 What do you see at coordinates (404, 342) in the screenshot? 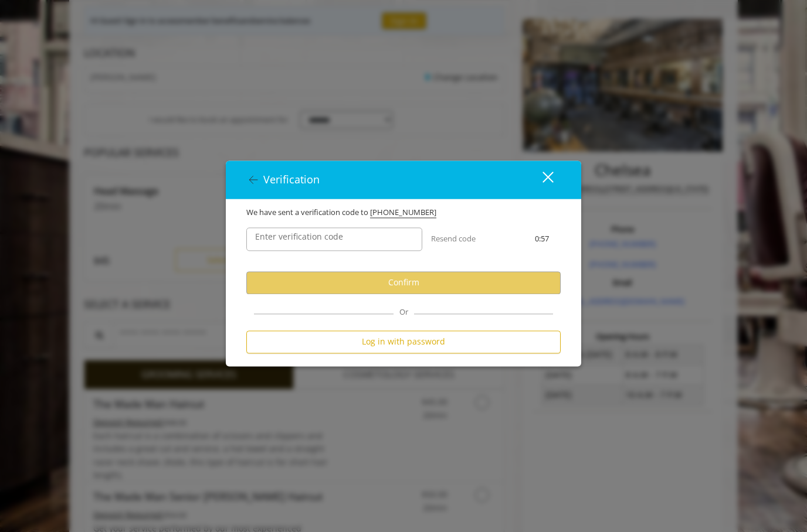
I see `button: Log in with password` at bounding box center [404, 342].